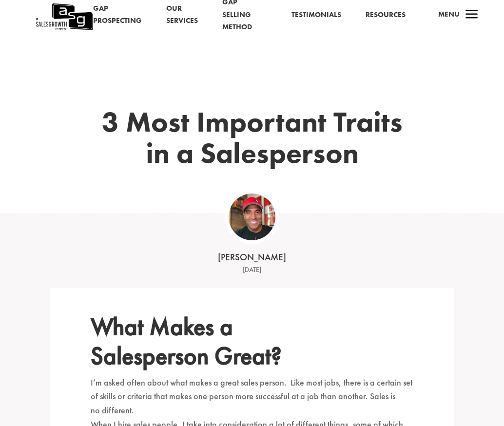  Describe the element at coordinates (252, 397) in the screenshot. I see `p: I’m asked often about what makes a great sales person. Like most jobs, there is a certain set of ...` at that location.